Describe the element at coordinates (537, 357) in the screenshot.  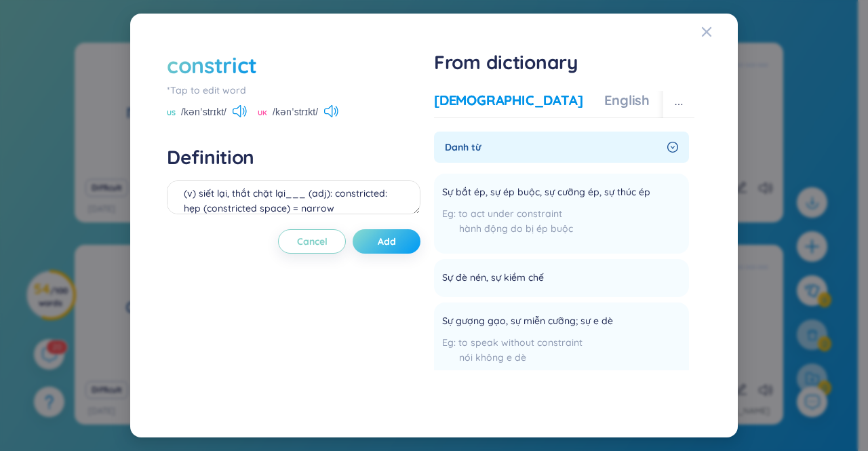
I see `div: nói không e dè` at that location.